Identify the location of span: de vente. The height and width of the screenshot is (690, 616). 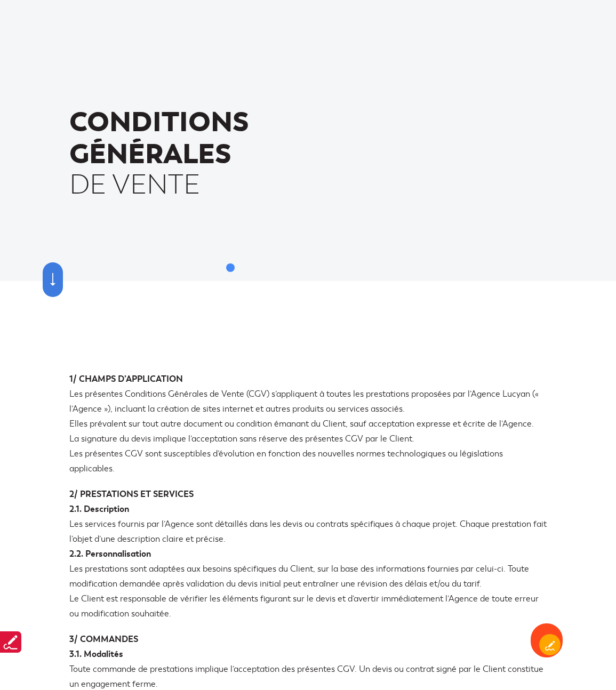
(247, 185).